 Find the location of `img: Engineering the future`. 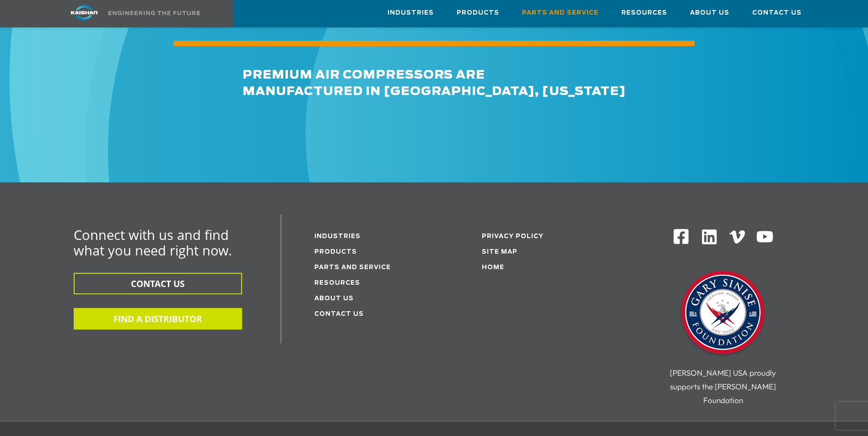

img: Engineering the future is located at coordinates (154, 13).